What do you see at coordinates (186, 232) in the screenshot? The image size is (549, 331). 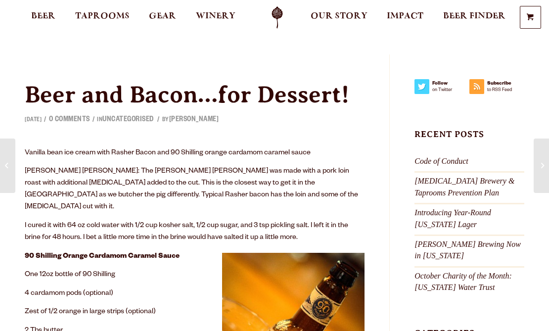 I see `i: I cured it with 64 oz cold water with 1/2 cup kosher salt, 1/2 cup sugar, and 3 tsp pickling salt...` at bounding box center [186, 232].